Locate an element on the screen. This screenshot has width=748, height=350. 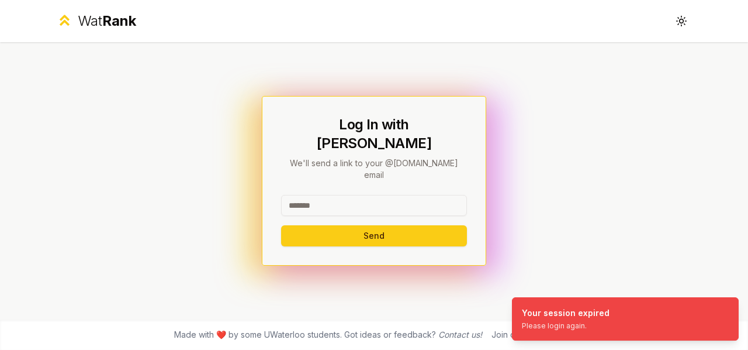
div: Wat is located at coordinates (107, 21).